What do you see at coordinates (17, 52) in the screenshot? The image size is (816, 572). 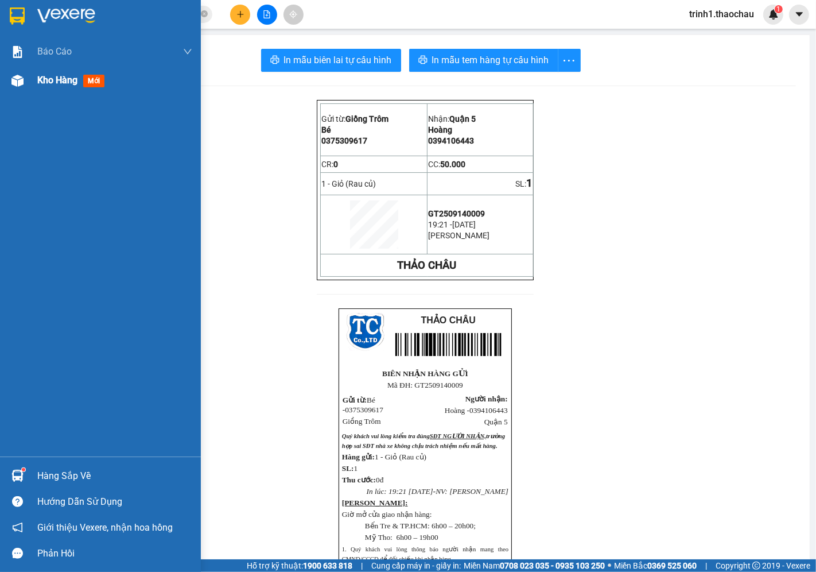 I see `img: solution-icon` at bounding box center [17, 52].